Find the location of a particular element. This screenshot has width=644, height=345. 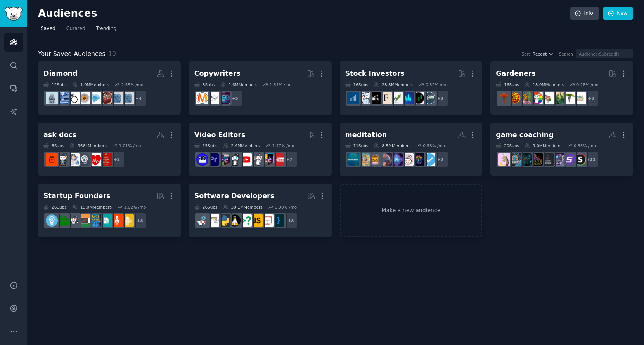

img: forhire is located at coordinates (62, 220).